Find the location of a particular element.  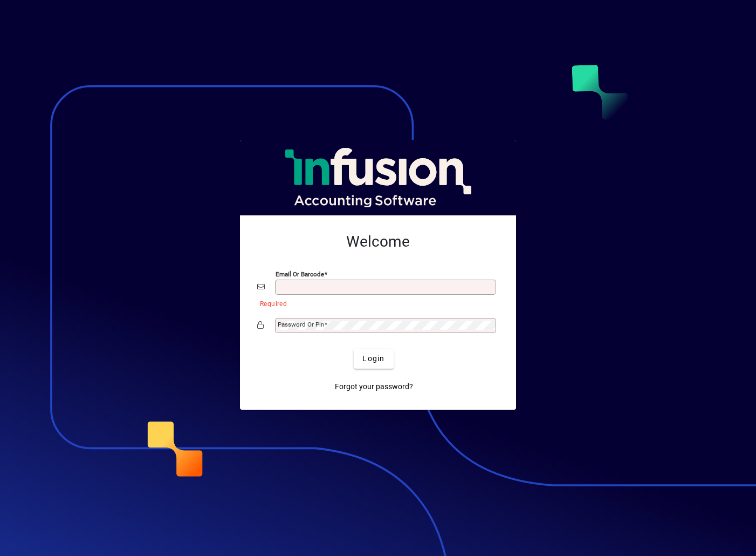

mat-label: Password or Pin is located at coordinates (301, 324).